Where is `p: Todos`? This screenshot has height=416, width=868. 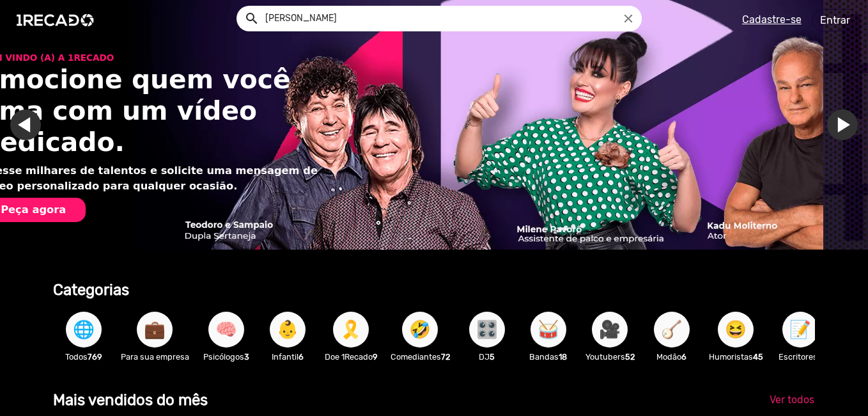
p: Todos is located at coordinates (84, 356).